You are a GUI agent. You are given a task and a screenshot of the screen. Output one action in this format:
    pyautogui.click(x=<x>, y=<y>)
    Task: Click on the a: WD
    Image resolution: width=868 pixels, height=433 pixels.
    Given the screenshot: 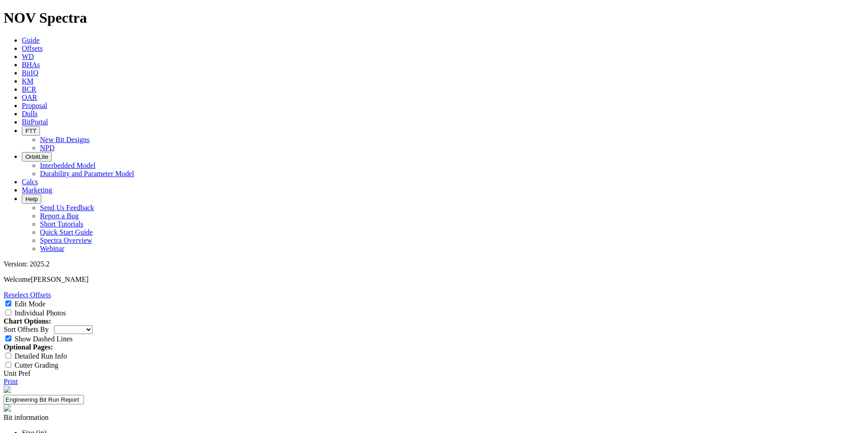 What is the action you would take?
    pyautogui.click(x=28, y=56)
    